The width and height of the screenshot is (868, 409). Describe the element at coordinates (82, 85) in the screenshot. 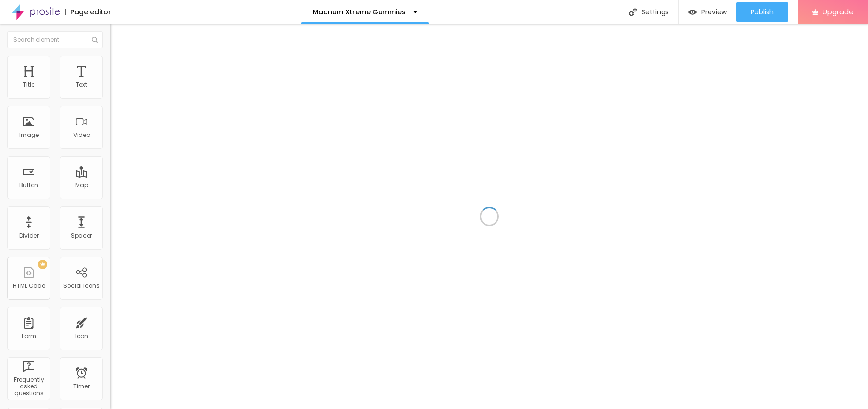

I see `div: Text` at that location.